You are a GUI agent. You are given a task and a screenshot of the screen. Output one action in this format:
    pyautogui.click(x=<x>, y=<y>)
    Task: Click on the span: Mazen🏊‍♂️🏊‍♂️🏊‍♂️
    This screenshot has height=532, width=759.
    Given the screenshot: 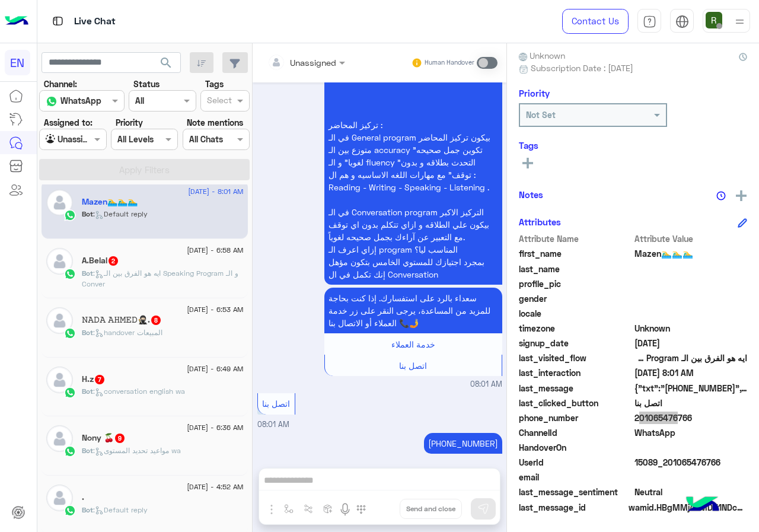 What is the action you would take?
    pyautogui.click(x=691, y=253)
    